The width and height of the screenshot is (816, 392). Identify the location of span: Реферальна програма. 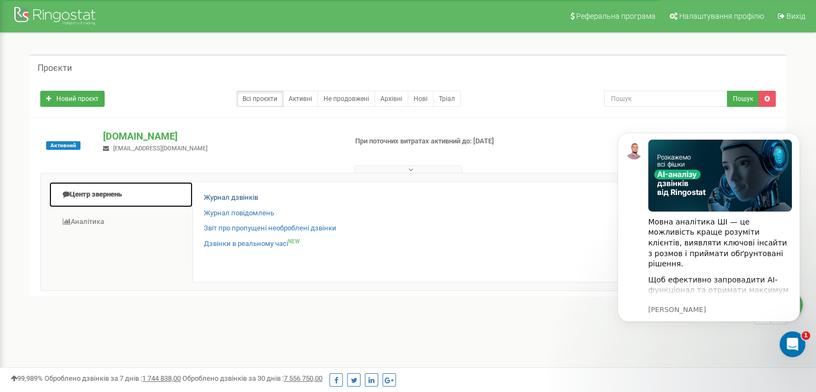
(616, 16).